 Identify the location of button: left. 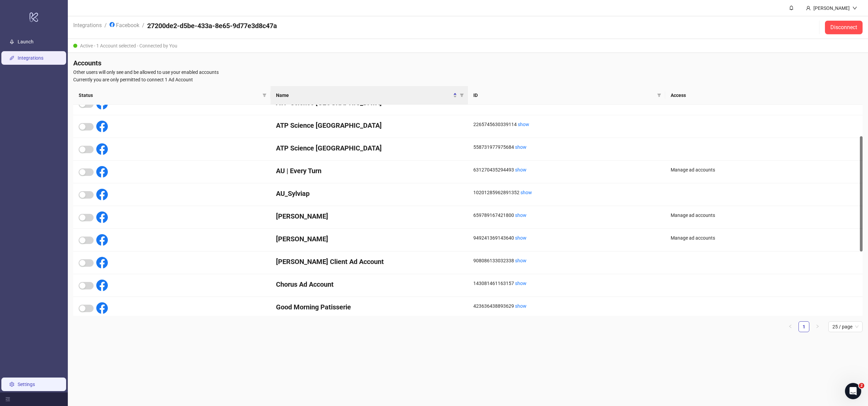
(790, 327).